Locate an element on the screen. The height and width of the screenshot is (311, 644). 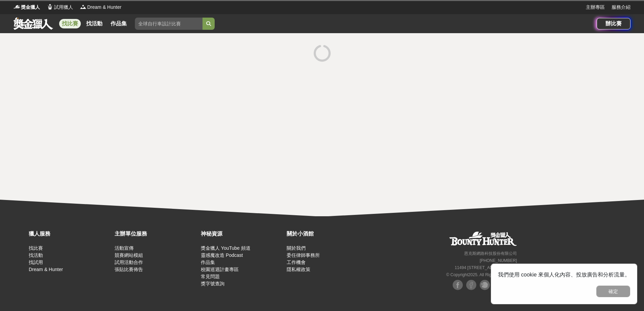
a: 找試用 is located at coordinates (36, 262).